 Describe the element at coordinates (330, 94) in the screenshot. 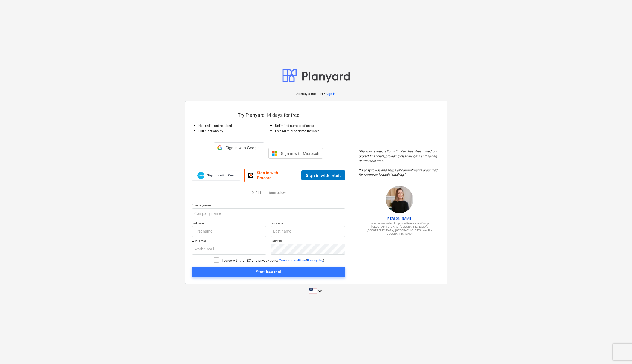

I see `p: Sign in` at that location.